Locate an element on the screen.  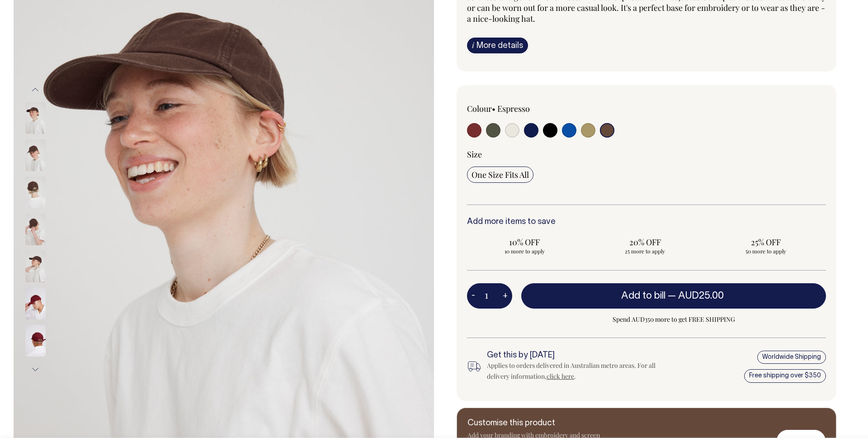
span: 10% OFF is located at coordinates (524, 242).